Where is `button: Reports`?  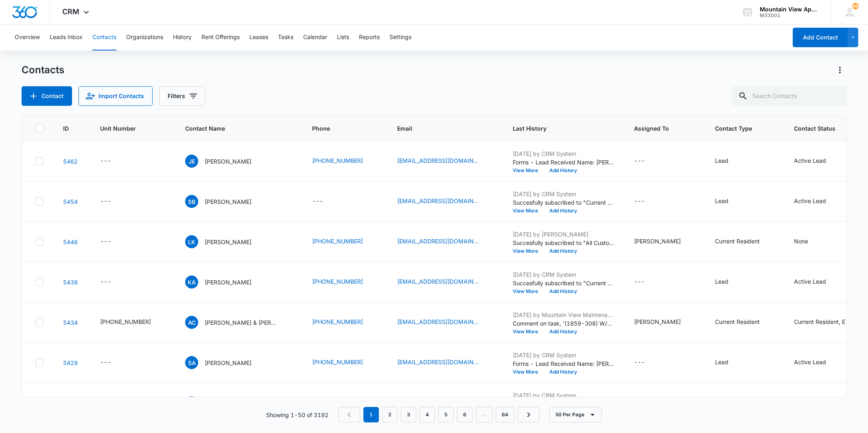
button: Reports is located at coordinates (369, 37).